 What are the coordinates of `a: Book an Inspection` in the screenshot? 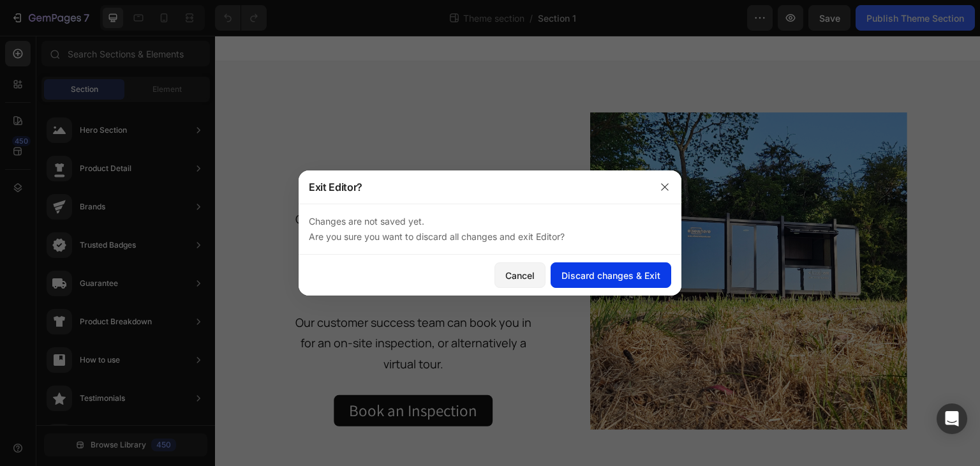 It's located at (198, 374).